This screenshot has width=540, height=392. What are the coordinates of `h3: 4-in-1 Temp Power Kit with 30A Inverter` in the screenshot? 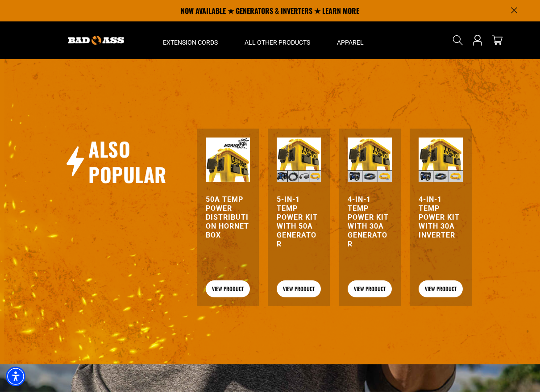 It's located at (441, 217).